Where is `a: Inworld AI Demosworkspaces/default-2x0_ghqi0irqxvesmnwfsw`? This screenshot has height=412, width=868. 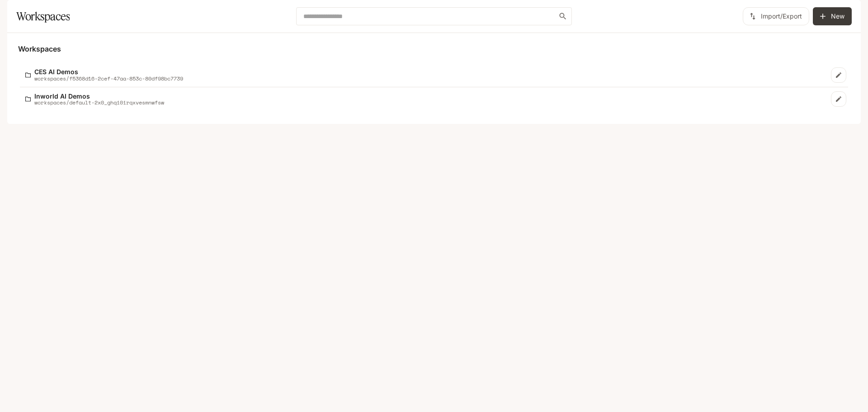
a: Inworld AI Demosworkspaces/default-2x0_ghqi0irqxvesmnwfsw is located at coordinates (425, 99).